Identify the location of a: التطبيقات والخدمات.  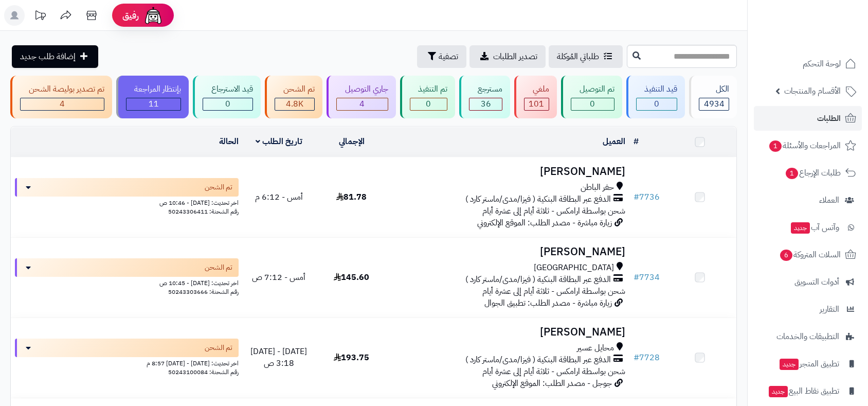
(808, 337).